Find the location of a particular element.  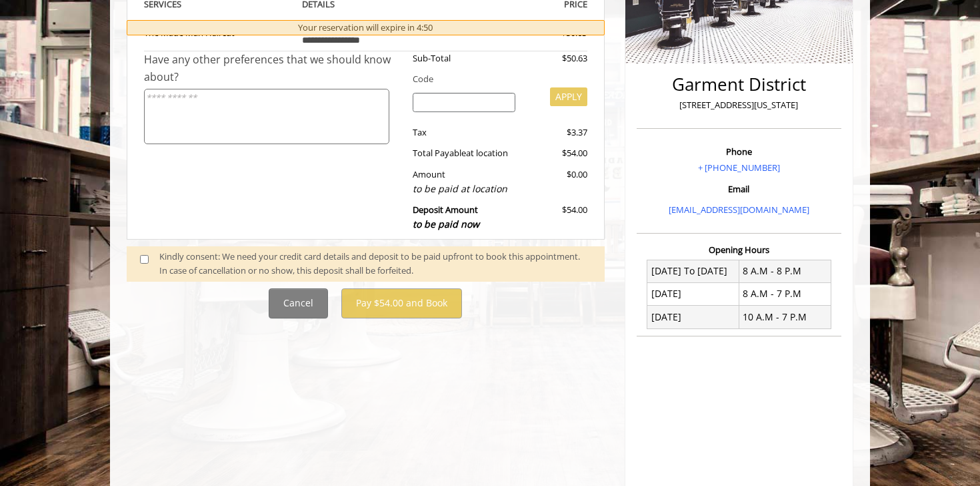

td: 10 A.M - 7 P.M is located at coordinates (785, 317).